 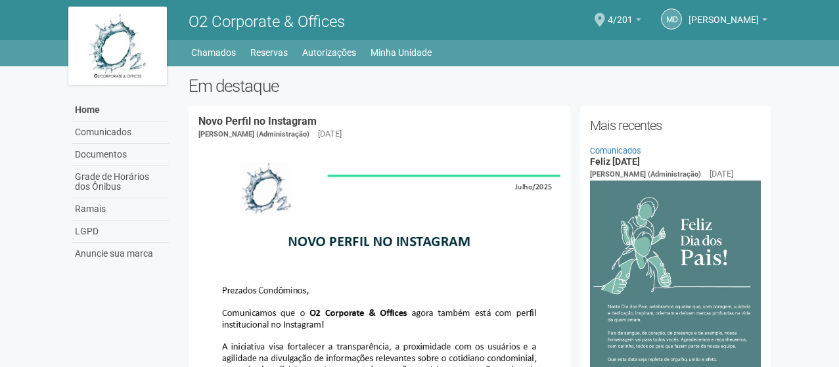 I want to click on a: 4/201, so click(x=624, y=22).